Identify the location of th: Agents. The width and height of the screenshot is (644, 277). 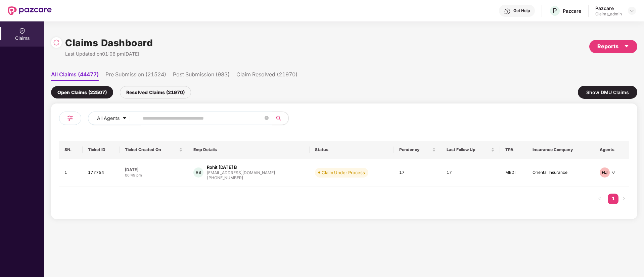
(611, 150).